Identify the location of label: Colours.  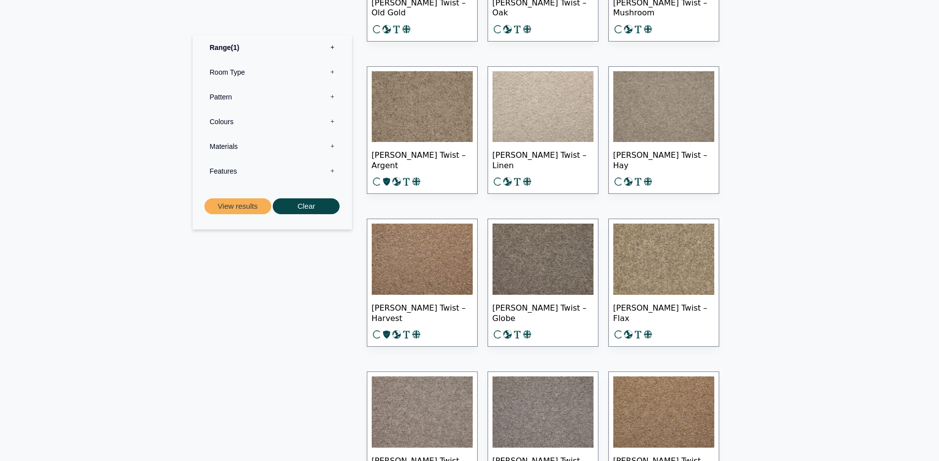
(272, 121).